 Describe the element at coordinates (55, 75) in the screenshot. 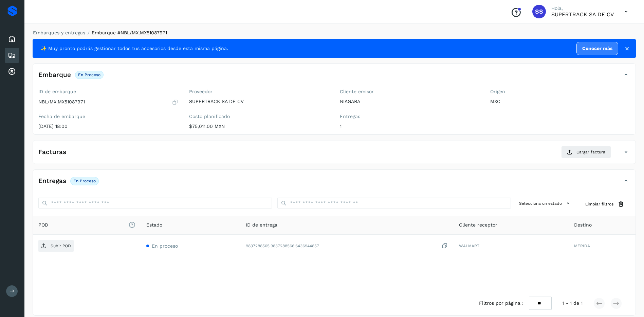

I see `h4: Embarque` at that location.